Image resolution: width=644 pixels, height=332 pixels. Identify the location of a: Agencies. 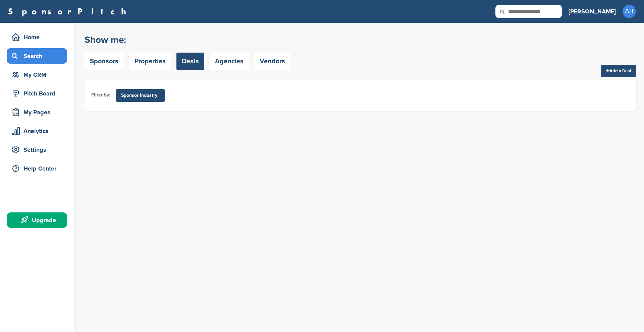
(229, 61).